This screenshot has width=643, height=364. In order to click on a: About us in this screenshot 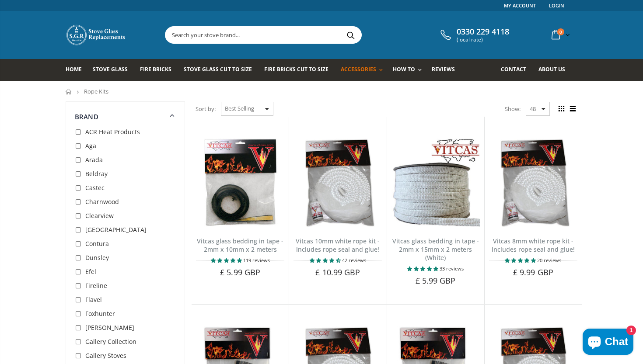, I will do `click(555, 70)`.